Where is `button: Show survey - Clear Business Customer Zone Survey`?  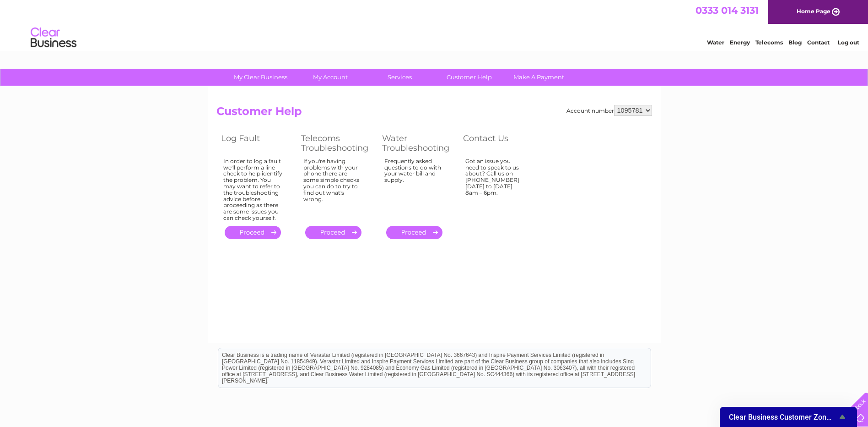 button: Show survey - Clear Business Customer Zone Survey is located at coordinates (788, 417).